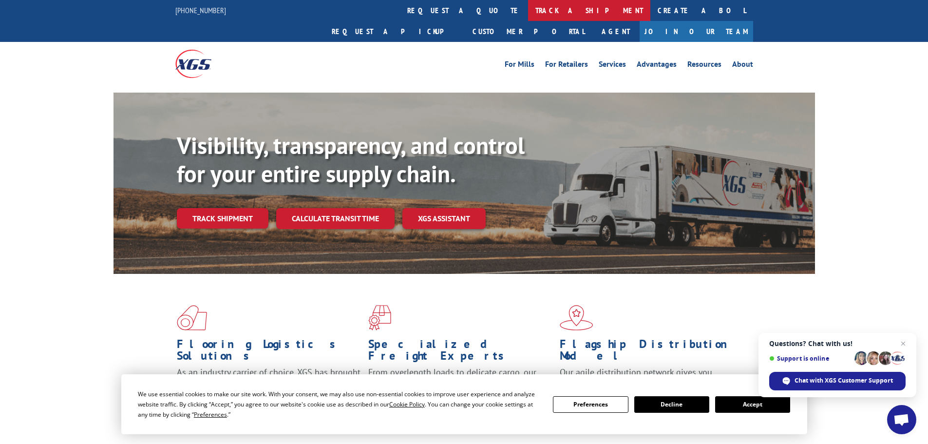 The height and width of the screenshot is (444, 928). What do you see at coordinates (520, 66) in the screenshot?
I see `a: For Mills` at bounding box center [520, 66].